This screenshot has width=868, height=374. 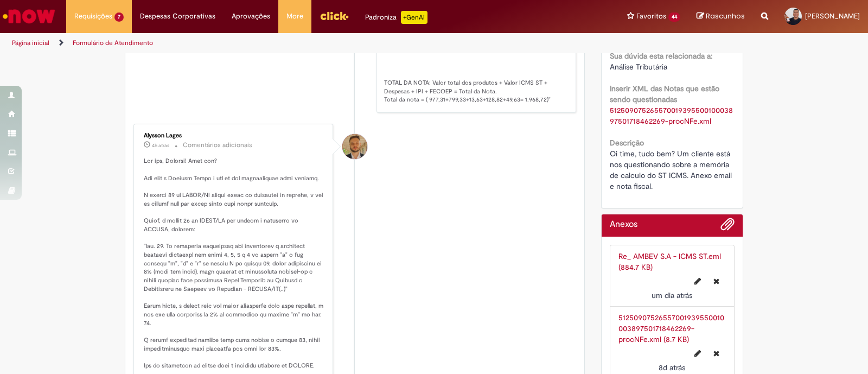 I want to click on ul: Trilhas de página, so click(x=289, y=43).